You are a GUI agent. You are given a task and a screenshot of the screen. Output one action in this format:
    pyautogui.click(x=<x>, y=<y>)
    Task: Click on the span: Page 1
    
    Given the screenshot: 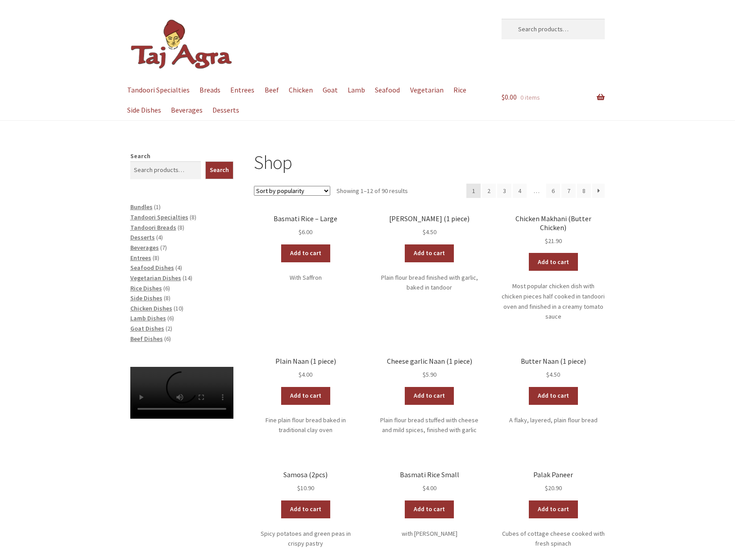 What is the action you would take?
    pyautogui.click(x=474, y=191)
    